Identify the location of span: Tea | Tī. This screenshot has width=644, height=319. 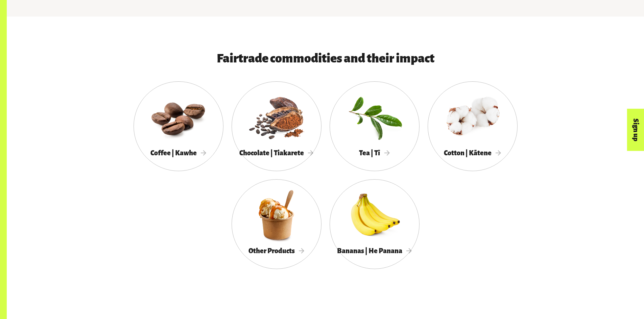
(374, 153).